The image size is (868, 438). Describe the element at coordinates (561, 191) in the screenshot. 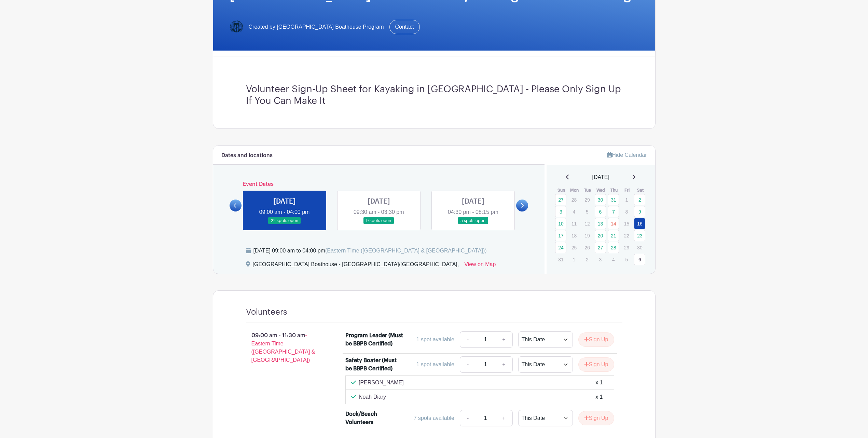

I see `th: Sun` at that location.